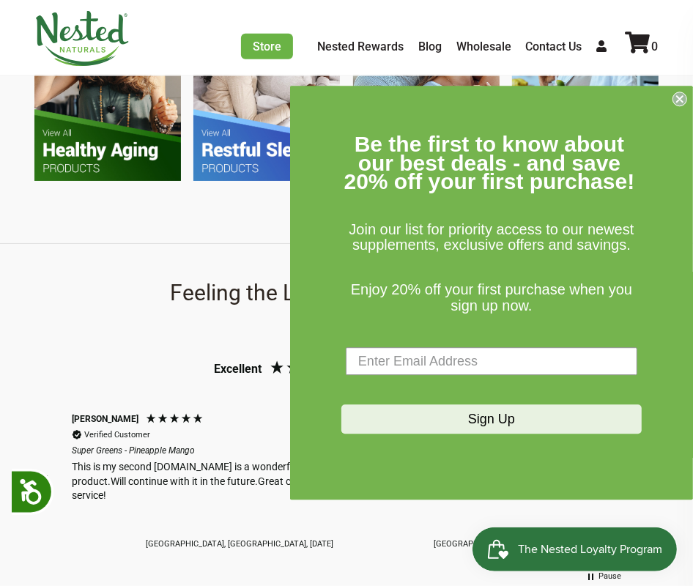  I want to click on span: Join our list for priority access to our newest supplements, exclusive offers and savings., so click(491, 238).